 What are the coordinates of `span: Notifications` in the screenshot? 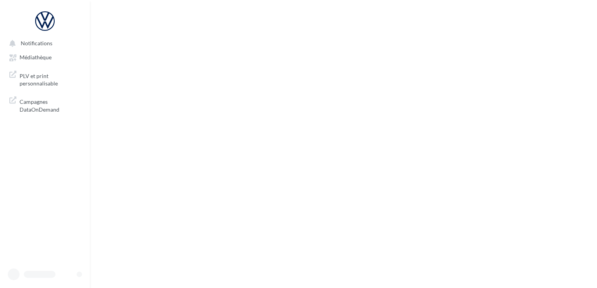 It's located at (36, 43).